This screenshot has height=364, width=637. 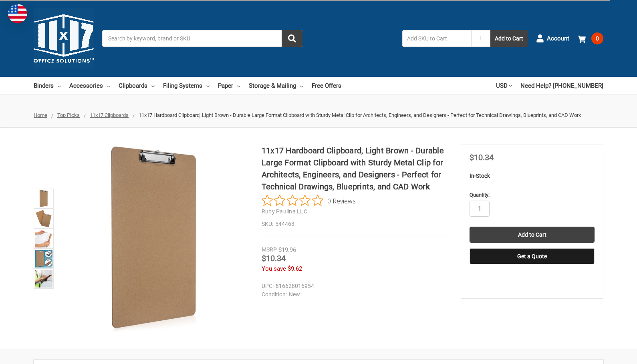 What do you see at coordinates (268, 286) in the screenshot?
I see `dt: UPC:` at bounding box center [268, 286].